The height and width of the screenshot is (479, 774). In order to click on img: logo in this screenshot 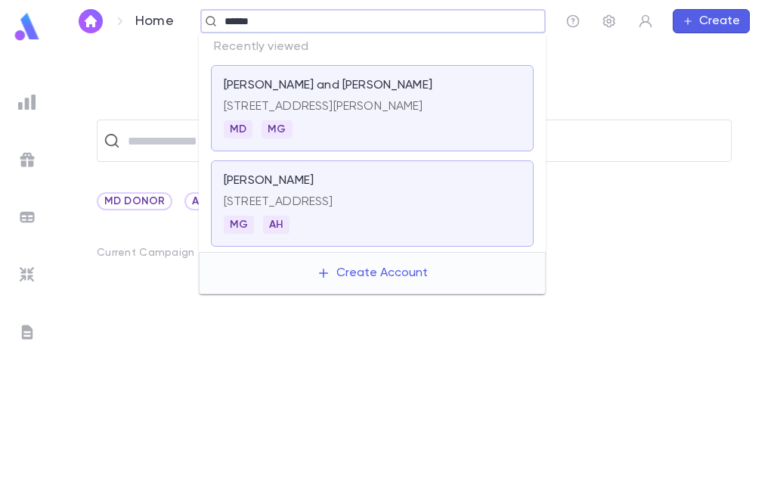, I will do `click(27, 26)`.